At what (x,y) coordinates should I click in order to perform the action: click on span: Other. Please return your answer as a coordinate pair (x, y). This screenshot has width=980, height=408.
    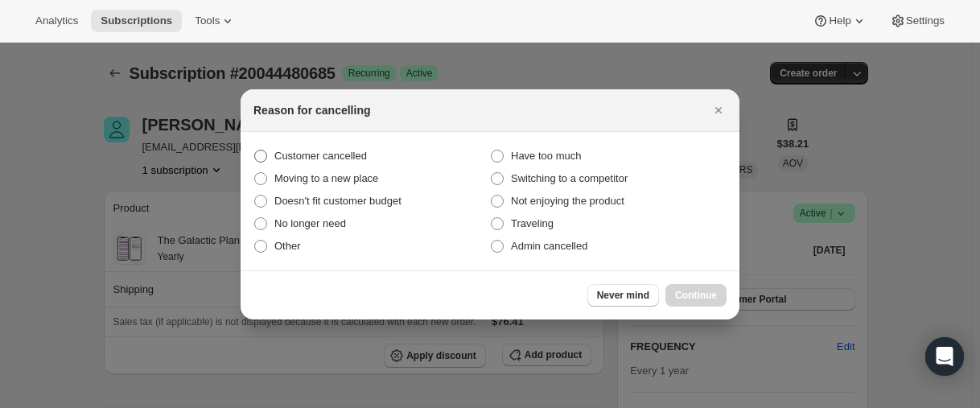
    Looking at the image, I should click on (287, 245).